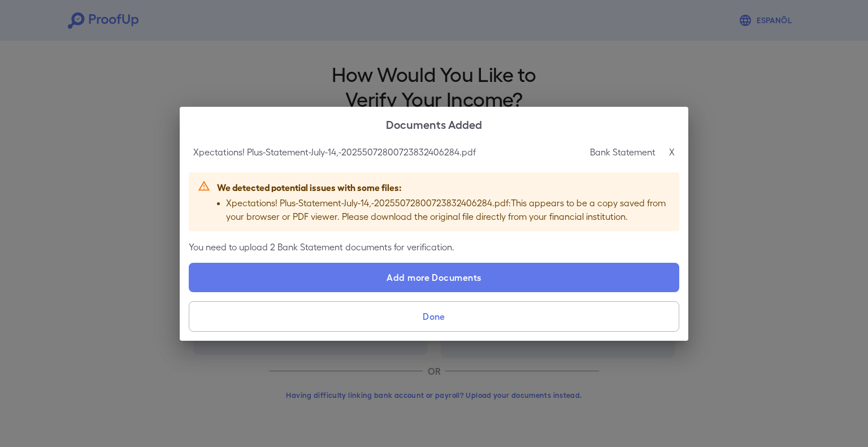  I want to click on button: Done, so click(434, 316).